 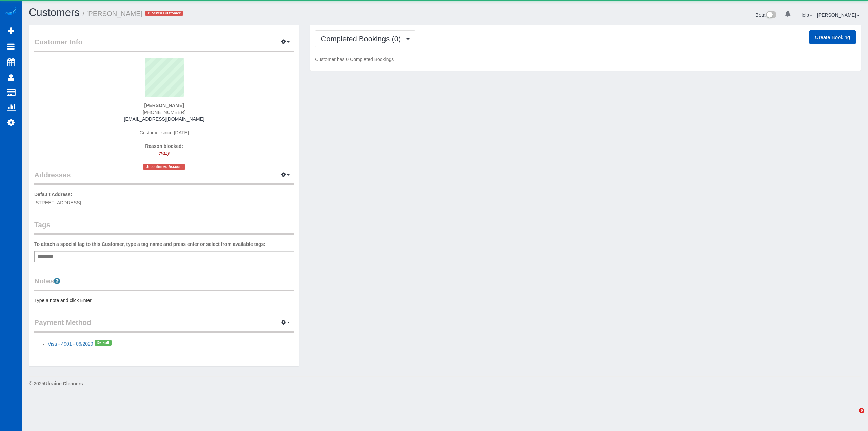 What do you see at coordinates (164, 284) in the screenshot?
I see `legend: Notes` at bounding box center [164, 284].